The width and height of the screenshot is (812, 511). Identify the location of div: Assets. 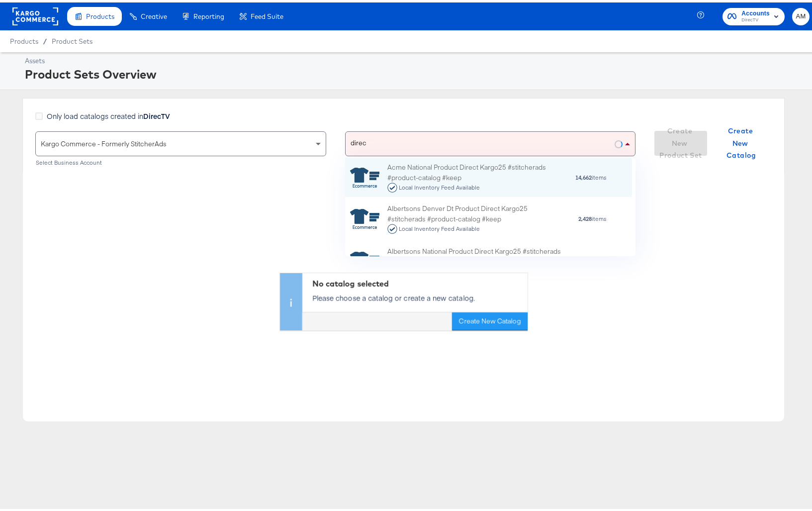
(416, 58).